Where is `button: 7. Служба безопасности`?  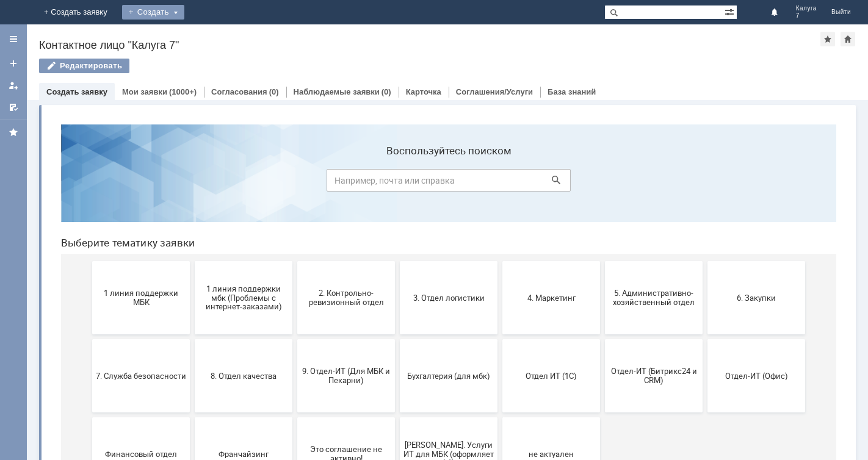 button: 7. Служба безопасности is located at coordinates (90, 261).